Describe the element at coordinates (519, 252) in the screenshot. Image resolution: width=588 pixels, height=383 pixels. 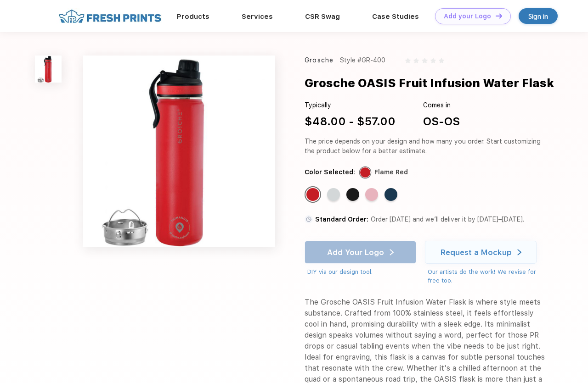
I see `img: white arrow` at that location.